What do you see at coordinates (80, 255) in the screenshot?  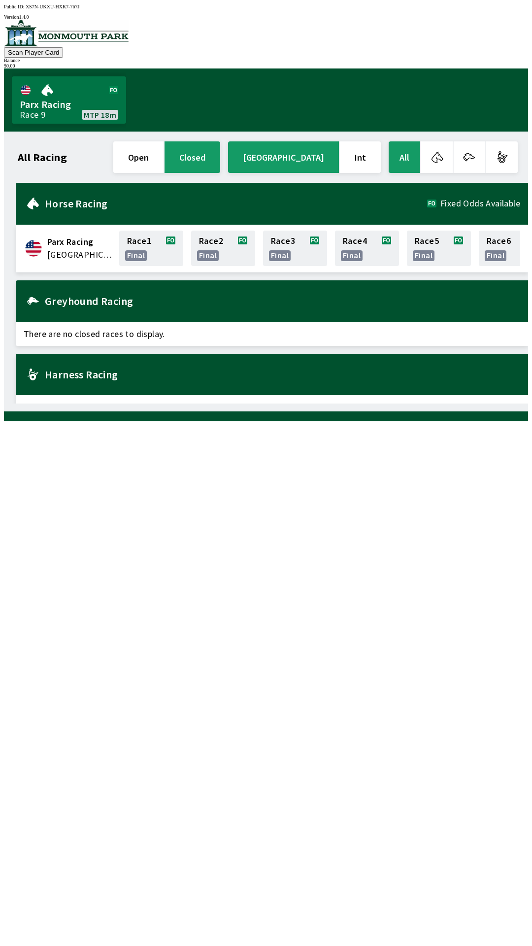 I see `span: United States` at bounding box center [80, 255].